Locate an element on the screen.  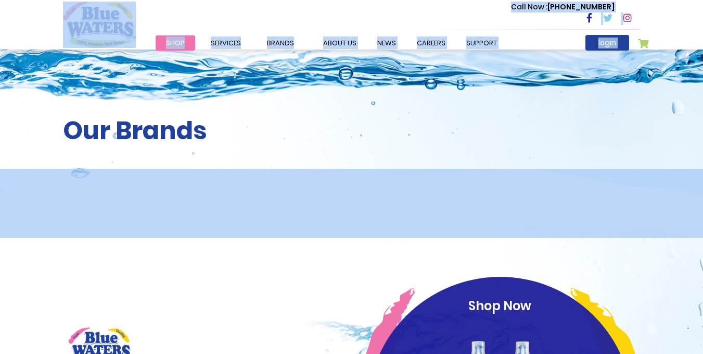
a: about us is located at coordinates (340, 43).